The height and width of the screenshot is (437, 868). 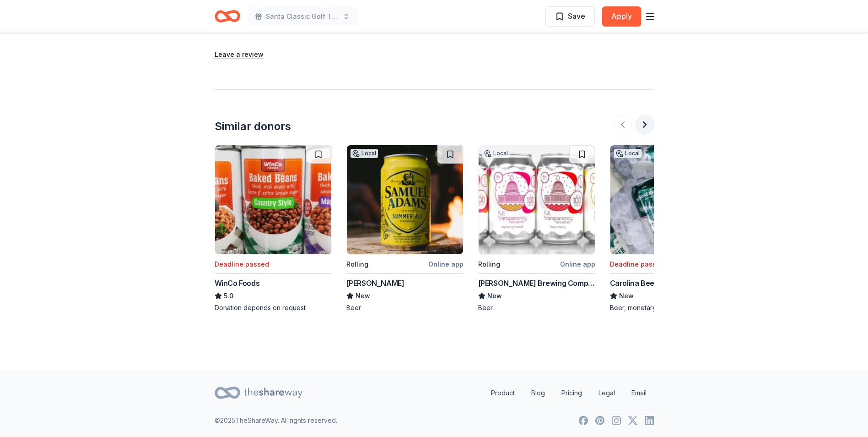 I want to click on a: Legal, so click(x=606, y=393).